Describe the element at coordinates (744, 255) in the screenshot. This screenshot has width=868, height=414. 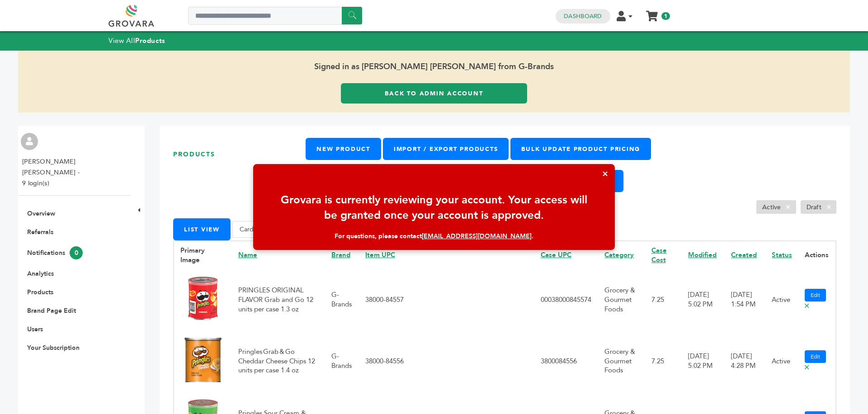
I see `a: Created` at that location.